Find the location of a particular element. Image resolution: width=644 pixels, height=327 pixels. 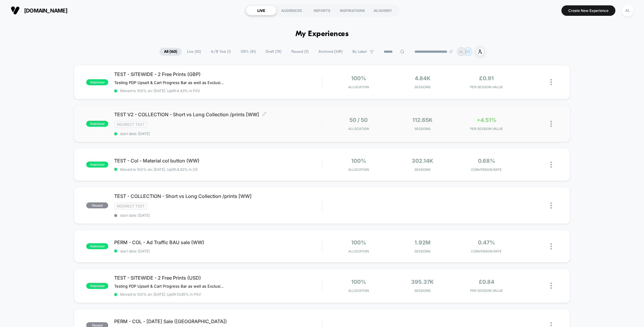

span: 0.47% is located at coordinates (486, 242).